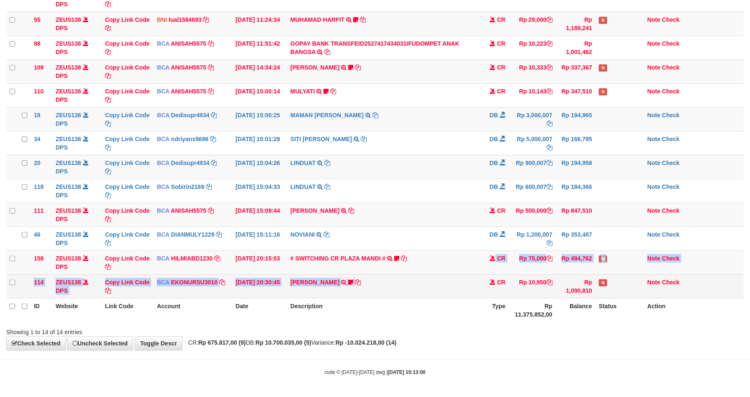  I want to click on span: DB, so click(494, 115).